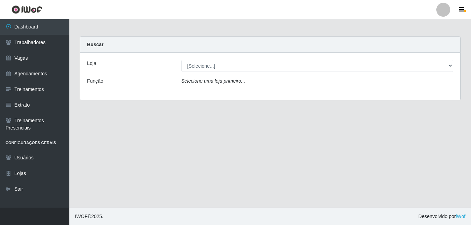 This screenshot has width=471, height=225. Describe the element at coordinates (89, 216) in the screenshot. I see `span: © 2025 .` at that location.